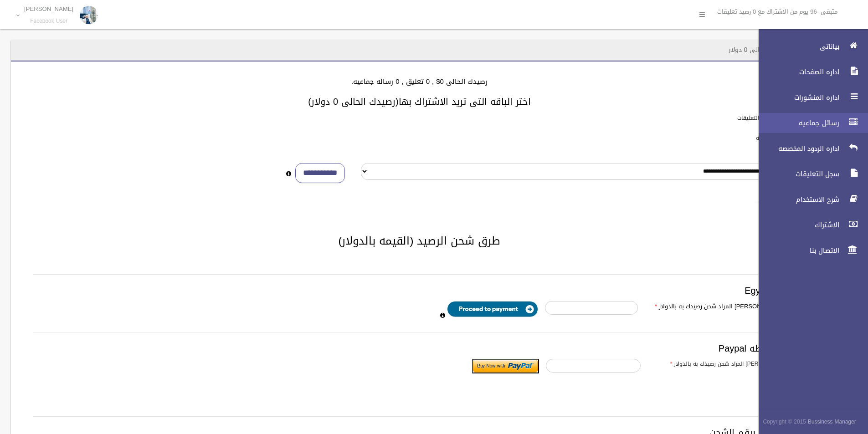 The height and width of the screenshot is (434, 868). What do you see at coordinates (809, 225) in the screenshot?
I see `a: الاشتراك` at bounding box center [809, 225].